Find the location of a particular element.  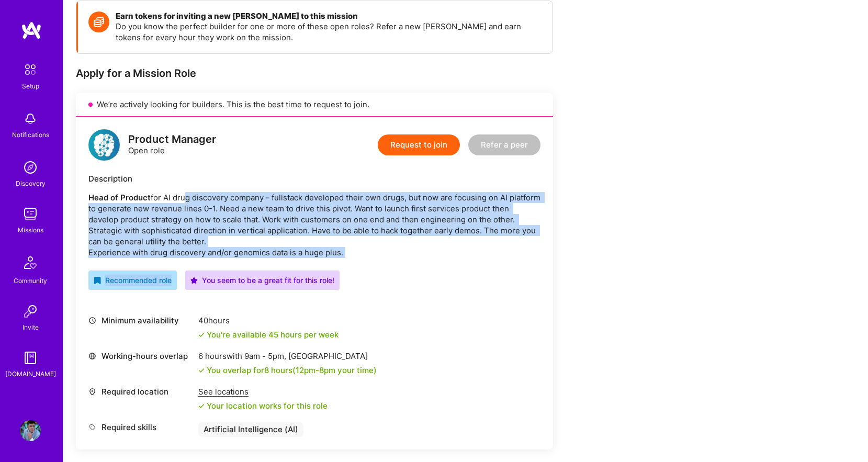

div: Description is located at coordinates (314, 178).